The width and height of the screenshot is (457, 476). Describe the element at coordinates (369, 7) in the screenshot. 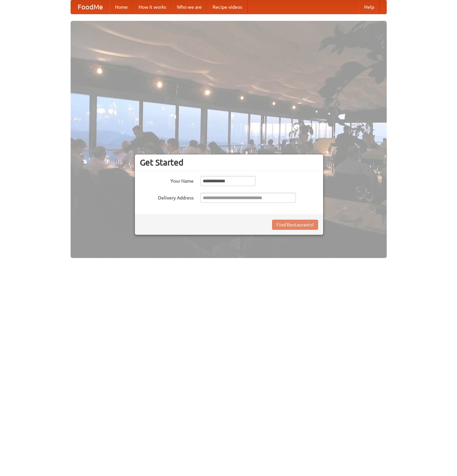

I see `a: Help` at that location.